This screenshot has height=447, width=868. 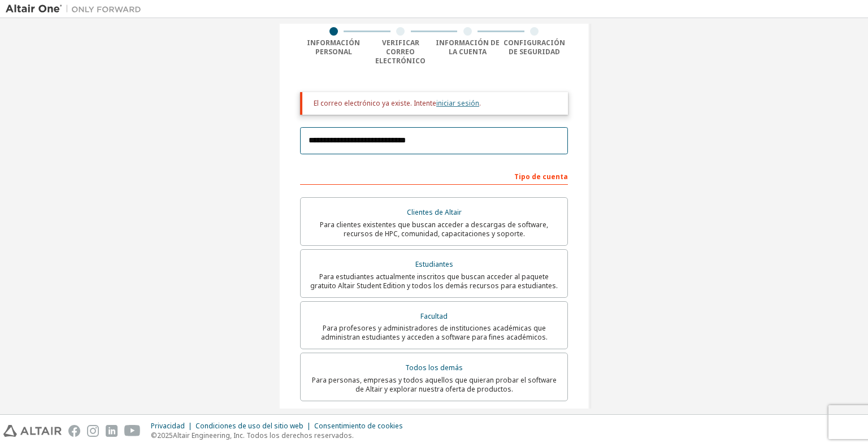 I want to click on font: Para estudiantes actualmente inscritos que buscan acceder al paquete gratuito Altair Student Edit..., so click(x=434, y=281).